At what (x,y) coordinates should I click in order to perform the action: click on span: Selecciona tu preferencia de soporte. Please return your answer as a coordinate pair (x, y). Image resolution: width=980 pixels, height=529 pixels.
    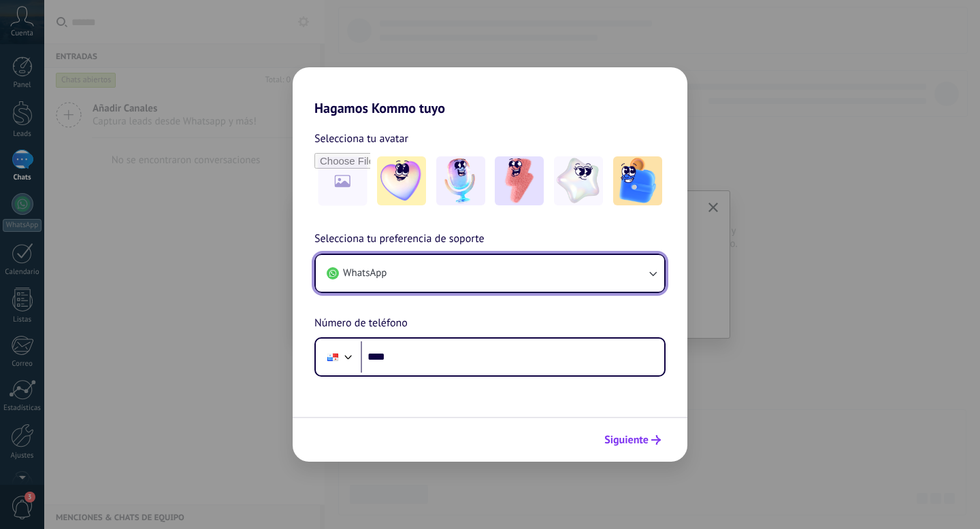
    Looking at the image, I should click on (399, 239).